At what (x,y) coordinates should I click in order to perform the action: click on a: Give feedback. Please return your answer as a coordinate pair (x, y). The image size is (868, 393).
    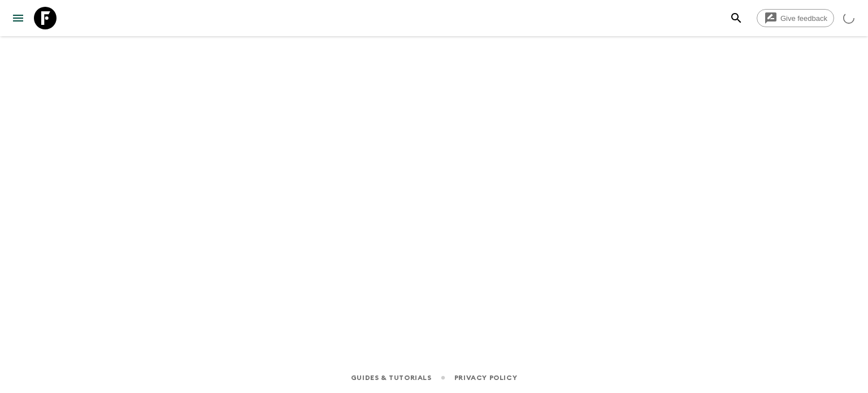
    Looking at the image, I should click on (795, 18).